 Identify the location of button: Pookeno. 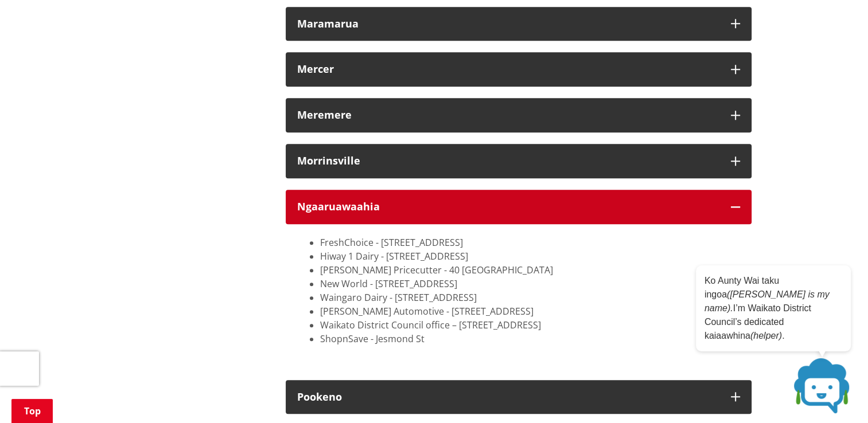
(519, 398).